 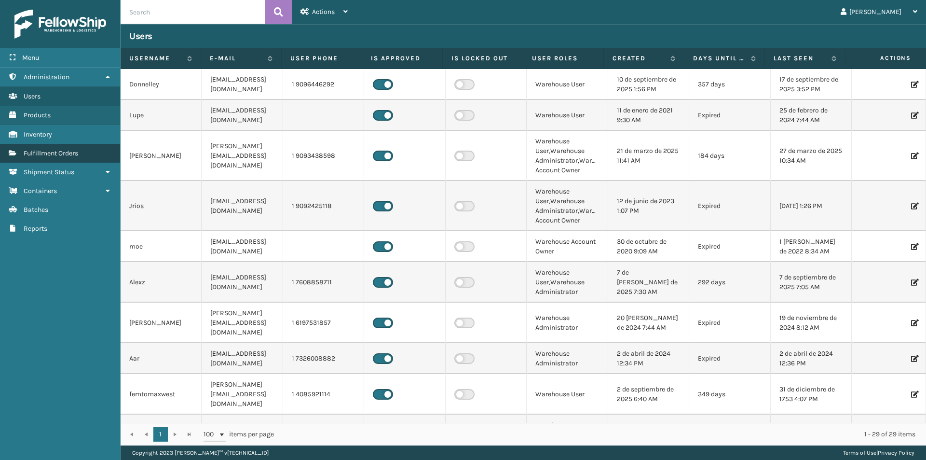 I want to click on span: Containers, so click(x=40, y=191).